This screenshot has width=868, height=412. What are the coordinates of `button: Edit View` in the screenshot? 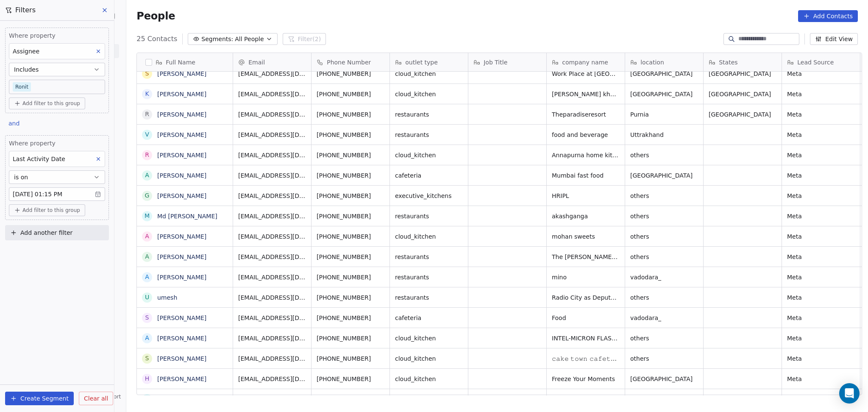 It's located at (834, 39).